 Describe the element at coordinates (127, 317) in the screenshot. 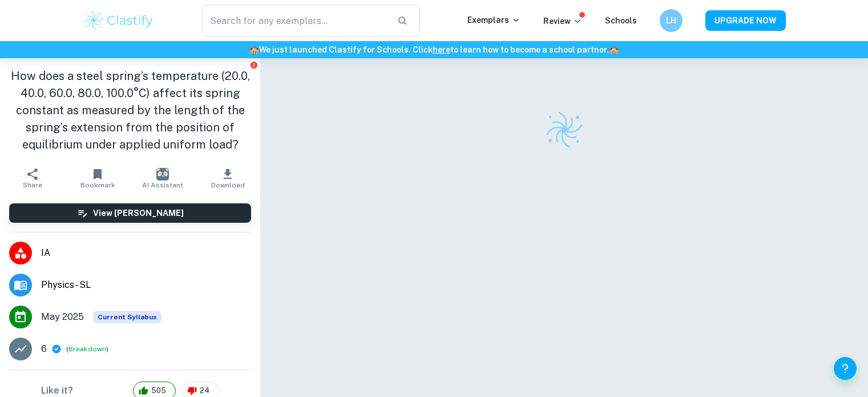

I see `span: Current Syllabus` at that location.